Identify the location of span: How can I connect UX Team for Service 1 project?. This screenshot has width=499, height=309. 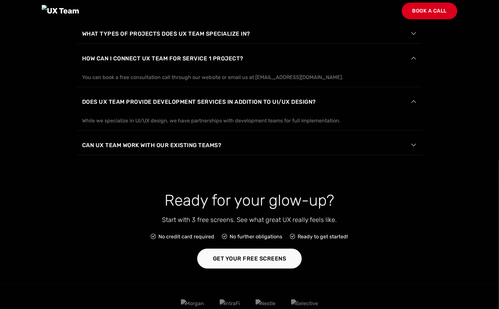
(163, 58).